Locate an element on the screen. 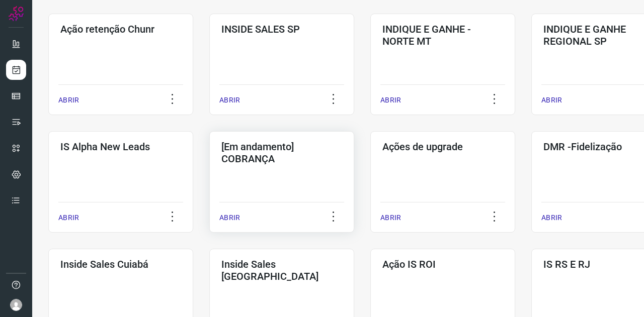  h3: Ações de upgrade is located at coordinates (443, 147).